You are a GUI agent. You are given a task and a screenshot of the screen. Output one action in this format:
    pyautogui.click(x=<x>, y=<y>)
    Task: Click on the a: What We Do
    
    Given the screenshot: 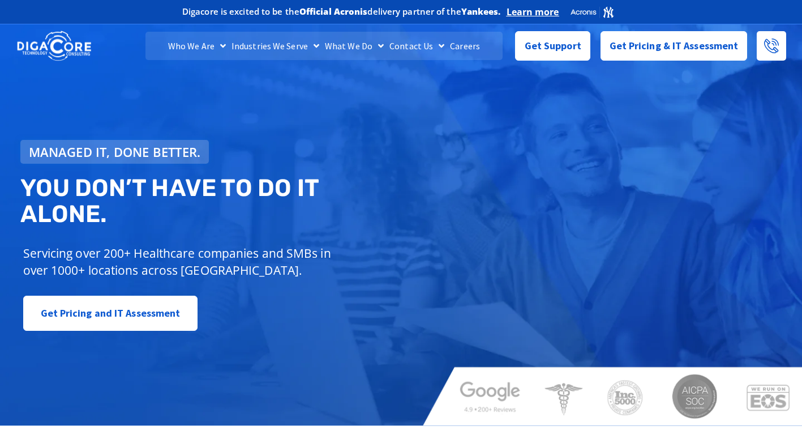 What is the action you would take?
    pyautogui.click(x=354, y=46)
    